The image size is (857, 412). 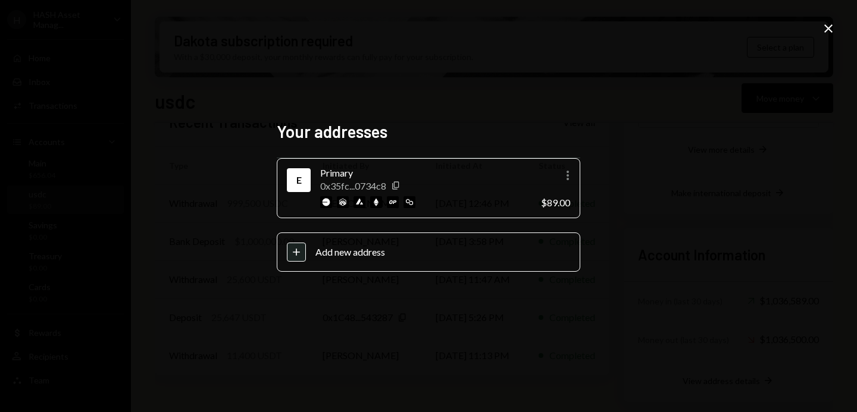 I want to click on img: avalanche-mainnet, so click(x=359, y=202).